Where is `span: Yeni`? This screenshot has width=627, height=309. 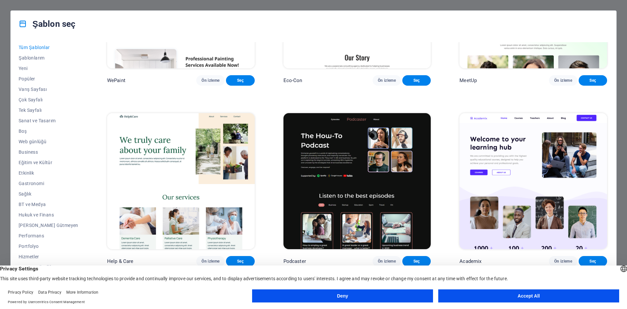 span: Yeni is located at coordinates (48, 68).